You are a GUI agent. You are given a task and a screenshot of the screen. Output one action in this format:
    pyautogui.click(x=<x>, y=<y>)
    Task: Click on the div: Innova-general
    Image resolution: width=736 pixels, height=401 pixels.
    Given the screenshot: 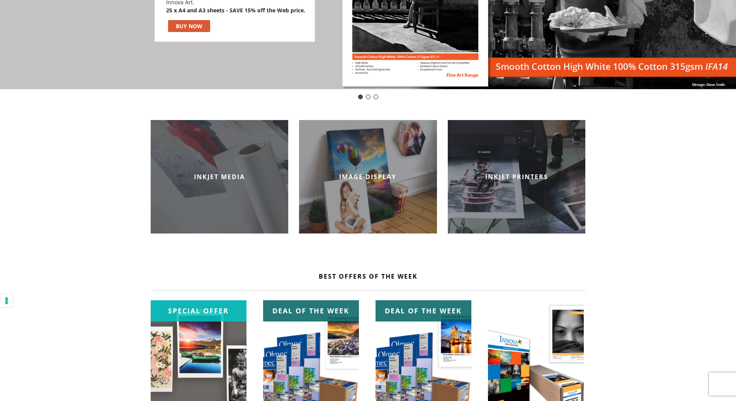 What is the action you would take?
    pyautogui.click(x=368, y=97)
    